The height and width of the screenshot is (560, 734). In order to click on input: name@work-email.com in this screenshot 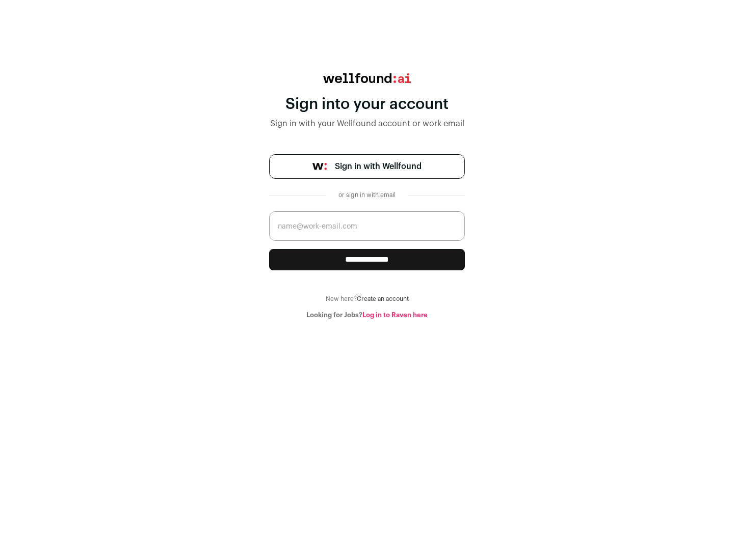, I will do `click(367, 226)`.